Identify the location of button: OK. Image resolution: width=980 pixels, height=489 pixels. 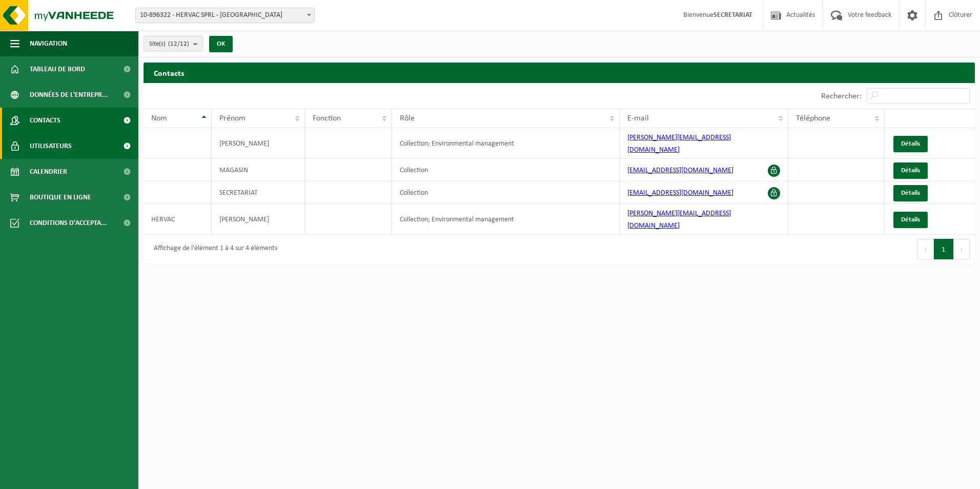
(221, 44).